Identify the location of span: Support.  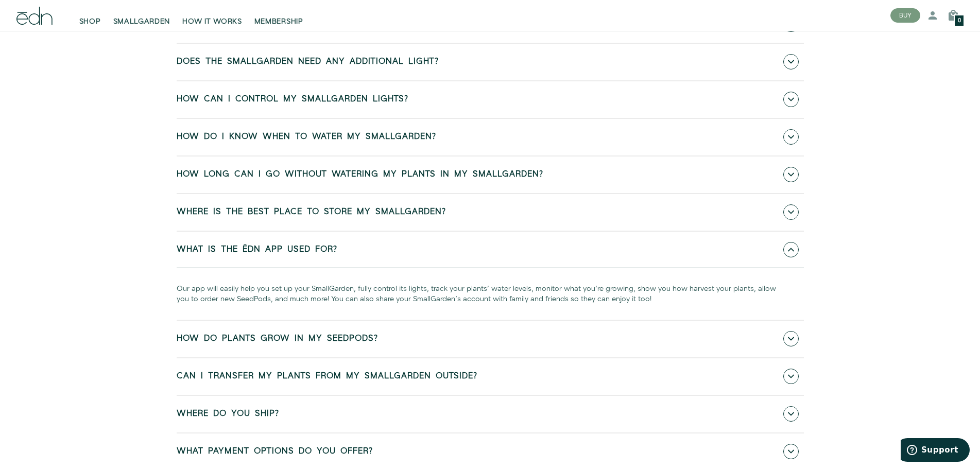
(39, 12).